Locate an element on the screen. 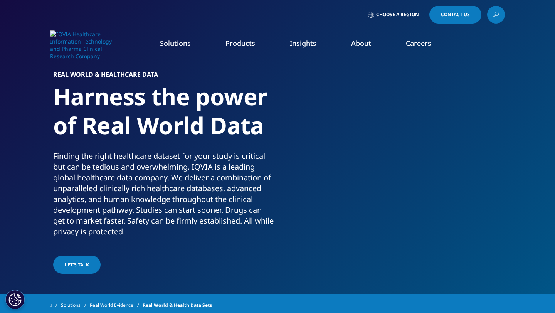  a: Real World Evidence is located at coordinates (116, 305).